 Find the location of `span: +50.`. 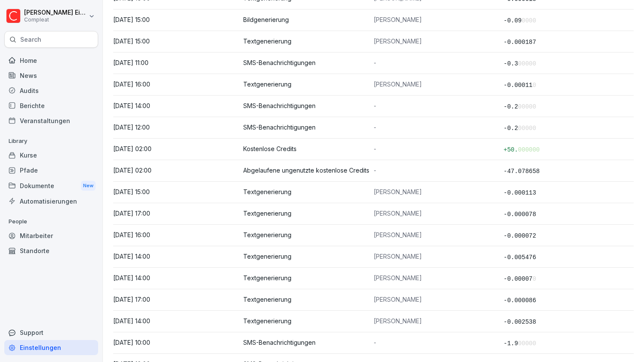

span: +50. is located at coordinates (522, 150).